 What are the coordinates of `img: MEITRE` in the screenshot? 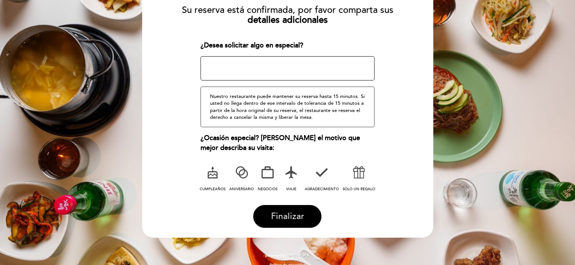 It's located at (299, 255).